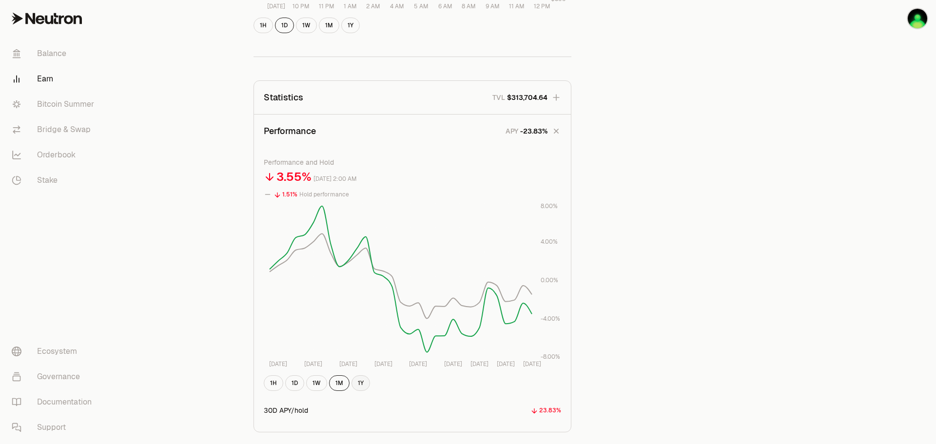 This screenshot has width=936, height=444. I want to click on tspan: 9 AM, so click(492, 6).